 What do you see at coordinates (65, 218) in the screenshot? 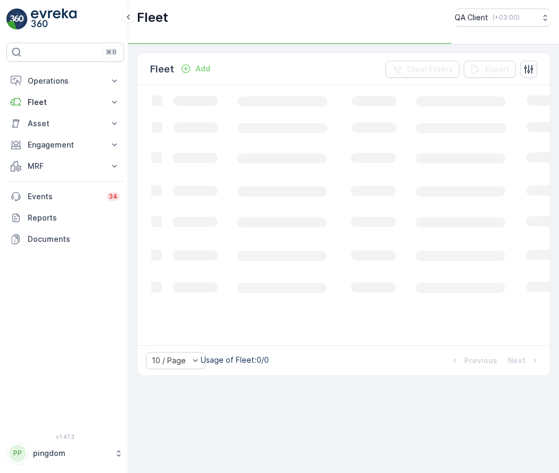
I see `a: Reports` at bounding box center [65, 218].